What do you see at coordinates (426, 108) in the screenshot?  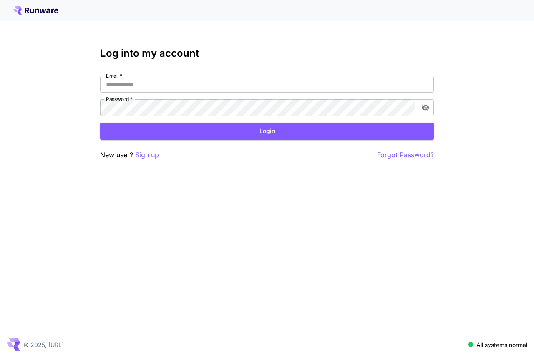 I see `button: toggle password visibility` at bounding box center [426, 108].